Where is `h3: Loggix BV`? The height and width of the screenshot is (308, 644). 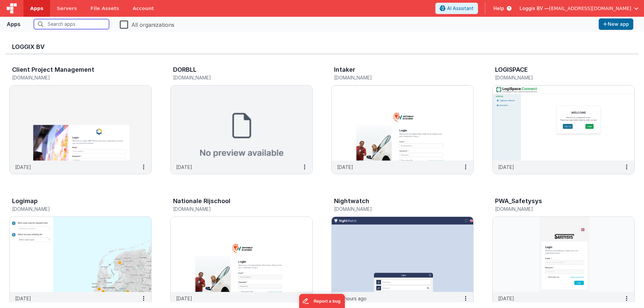
h3: Loggix BV is located at coordinates (322, 47).